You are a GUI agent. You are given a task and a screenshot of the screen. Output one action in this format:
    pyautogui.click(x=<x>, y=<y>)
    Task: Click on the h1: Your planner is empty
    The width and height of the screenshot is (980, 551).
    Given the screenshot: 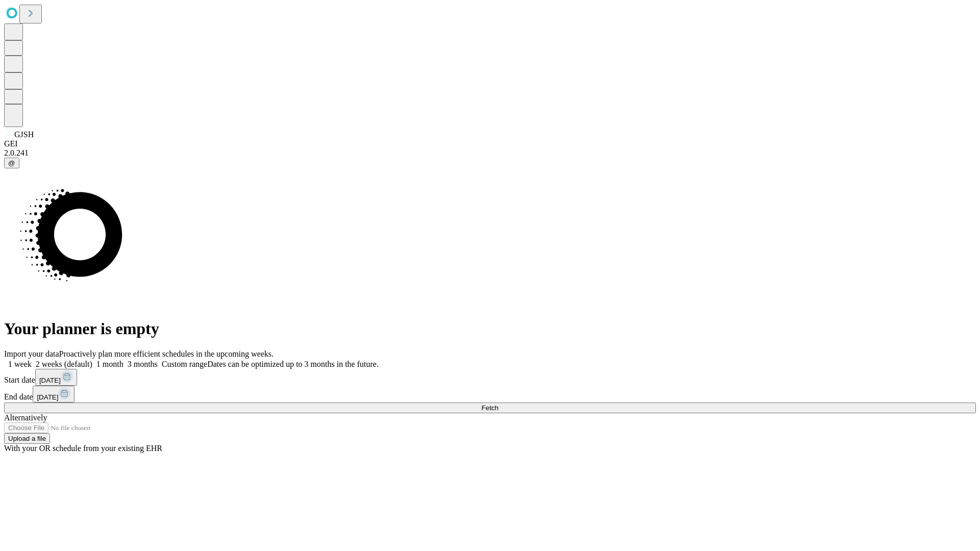 What is the action you would take?
    pyautogui.click(x=490, y=328)
    